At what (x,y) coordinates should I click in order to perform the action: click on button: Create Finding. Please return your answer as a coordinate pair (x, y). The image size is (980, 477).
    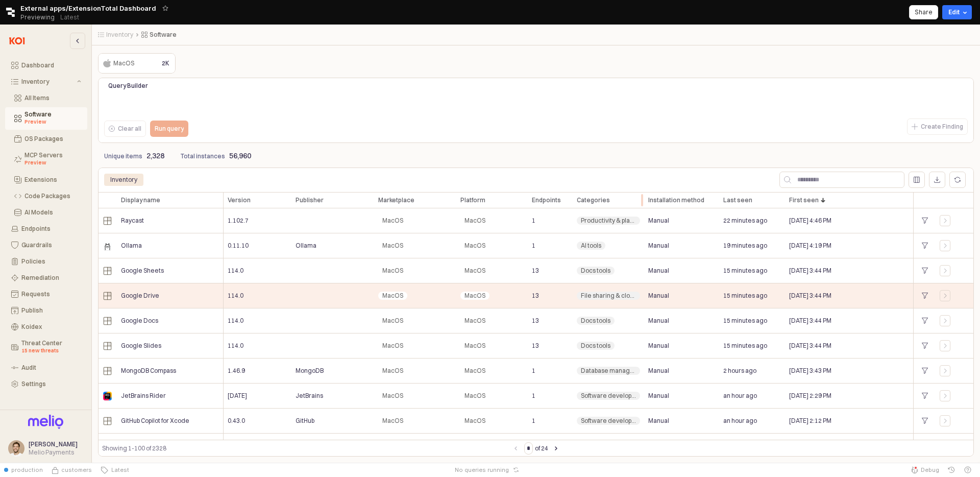
    Looking at the image, I should click on (937, 127).